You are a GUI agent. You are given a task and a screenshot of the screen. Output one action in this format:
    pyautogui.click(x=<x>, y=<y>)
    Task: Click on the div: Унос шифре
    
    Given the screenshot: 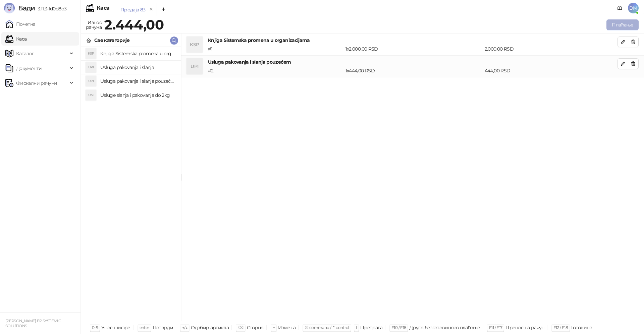 What is the action you would take?
    pyautogui.click(x=116, y=328)
    